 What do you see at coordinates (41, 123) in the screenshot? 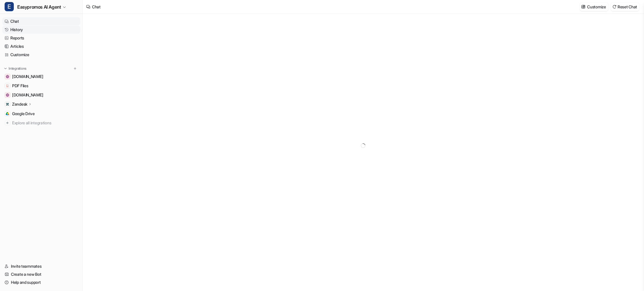
I see `a: Explore all integrations` at bounding box center [41, 123].